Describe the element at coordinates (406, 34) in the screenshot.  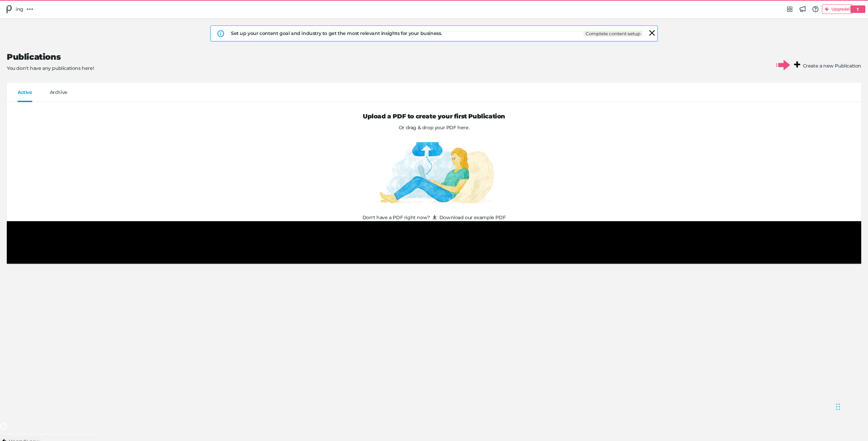
I see `div: Set up your content goal and industry to get the most relevant insights for your business.` at that location.